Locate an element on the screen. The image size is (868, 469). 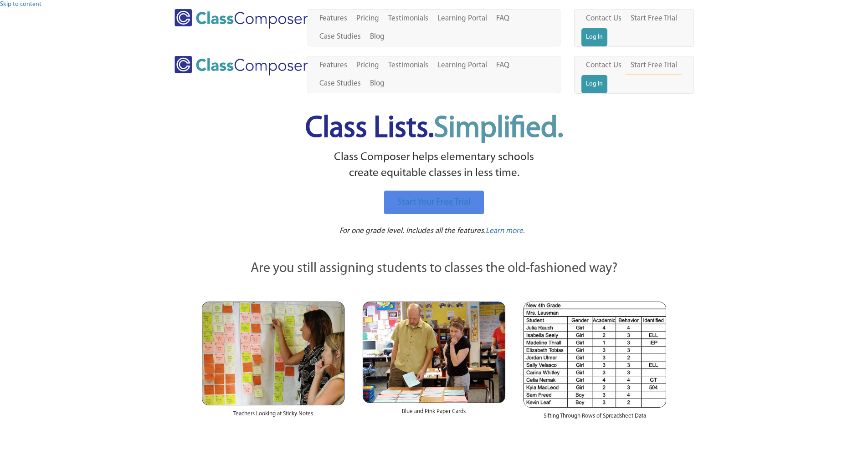
span: Learn more. is located at coordinates (506, 231).